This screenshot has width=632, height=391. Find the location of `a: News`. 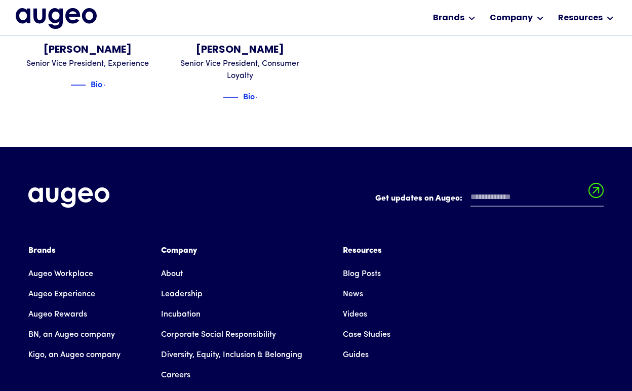

a: News is located at coordinates (353, 294).